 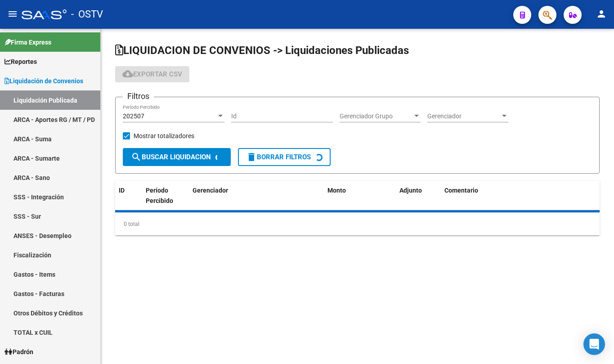 I want to click on span: 202507, so click(x=134, y=116).